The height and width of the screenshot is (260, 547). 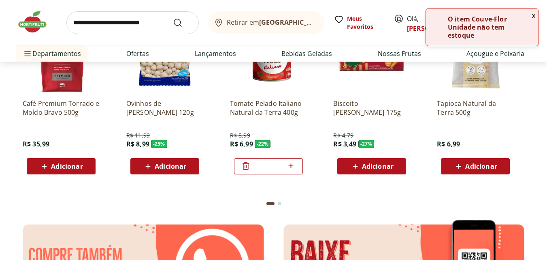 What do you see at coordinates (138, 53) in the screenshot?
I see `a: Ofertas` at bounding box center [138, 53].